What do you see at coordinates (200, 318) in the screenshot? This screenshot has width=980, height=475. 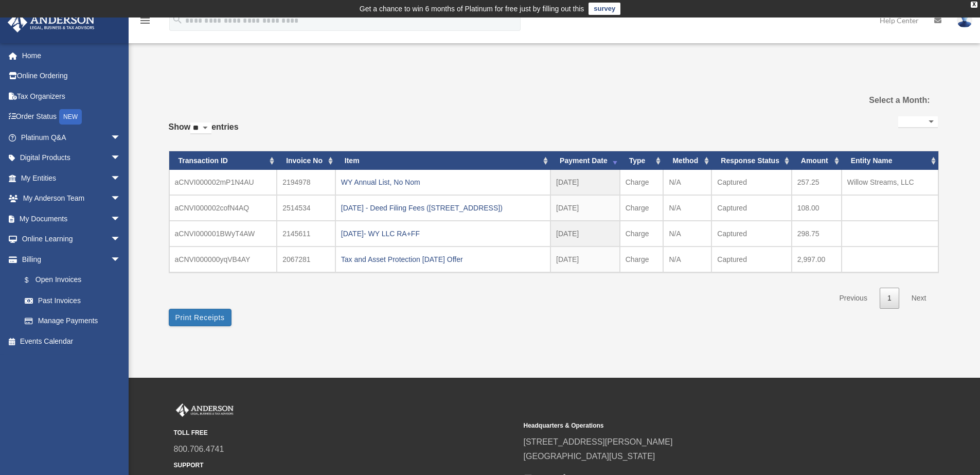 I see `button: Print Receipts` at bounding box center [200, 318].